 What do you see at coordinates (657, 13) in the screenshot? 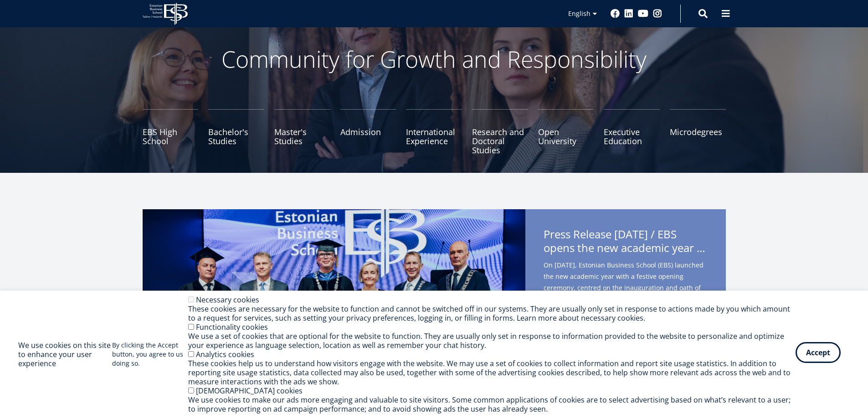
I see `a: Instagram` at bounding box center [657, 13].